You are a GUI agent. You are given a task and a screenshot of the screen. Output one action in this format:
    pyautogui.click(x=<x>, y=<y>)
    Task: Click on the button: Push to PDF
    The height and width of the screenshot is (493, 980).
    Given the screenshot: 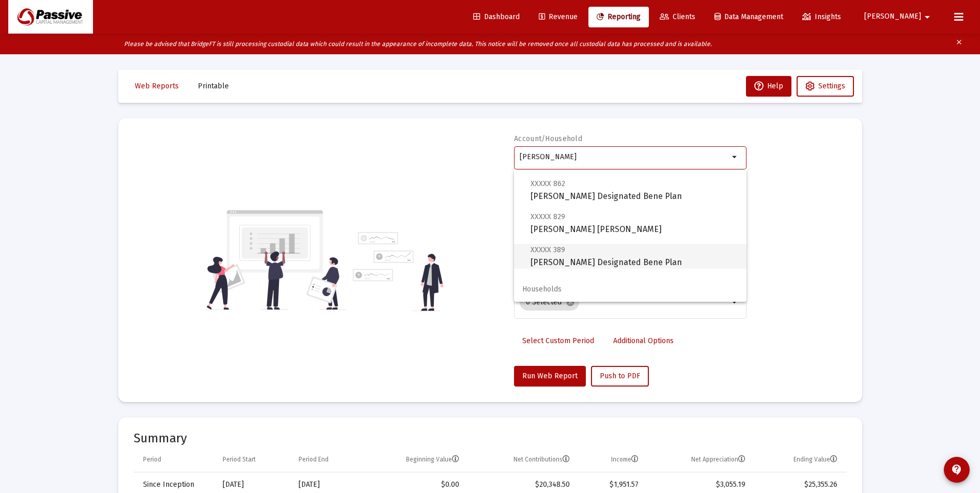 What is the action you would take?
    pyautogui.click(x=619, y=376)
    